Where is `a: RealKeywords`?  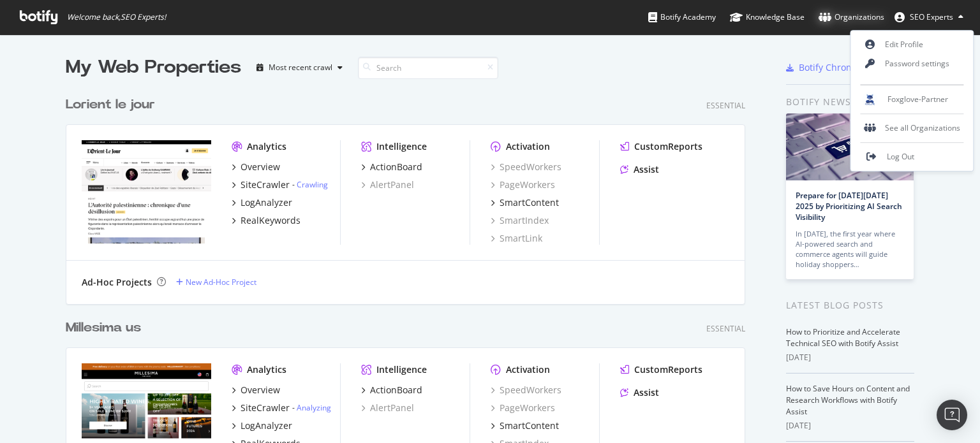 a: RealKeywords is located at coordinates (266, 221).